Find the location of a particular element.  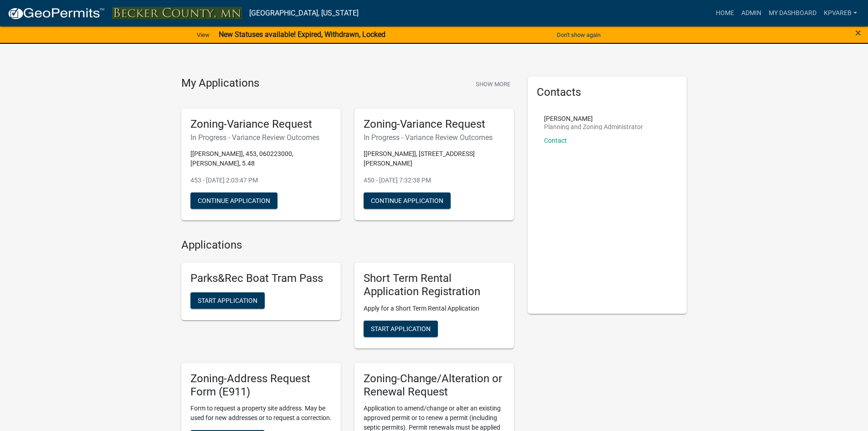

p: Planning and Zoning Administrator is located at coordinates (593, 127).